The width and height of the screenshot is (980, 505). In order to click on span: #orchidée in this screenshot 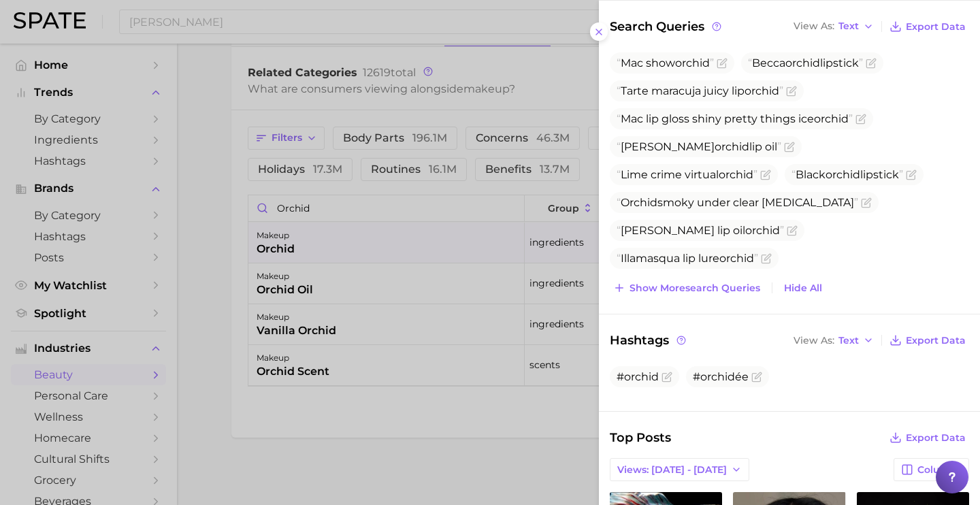, I will do `click(721, 376)`.